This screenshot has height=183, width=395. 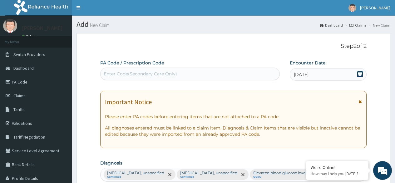 What do you see at coordinates (233, 131) in the screenshot?
I see `p: All diagnoses entered must be linked to a claim item. Diagnosis & Claim Items that are visible bu...` at bounding box center [233, 131].